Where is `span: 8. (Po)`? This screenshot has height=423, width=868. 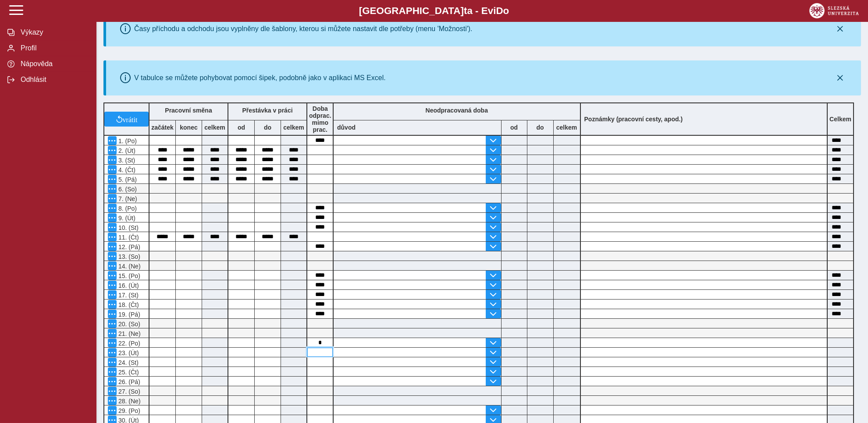
span: 8. (Po) is located at coordinates (127, 208).